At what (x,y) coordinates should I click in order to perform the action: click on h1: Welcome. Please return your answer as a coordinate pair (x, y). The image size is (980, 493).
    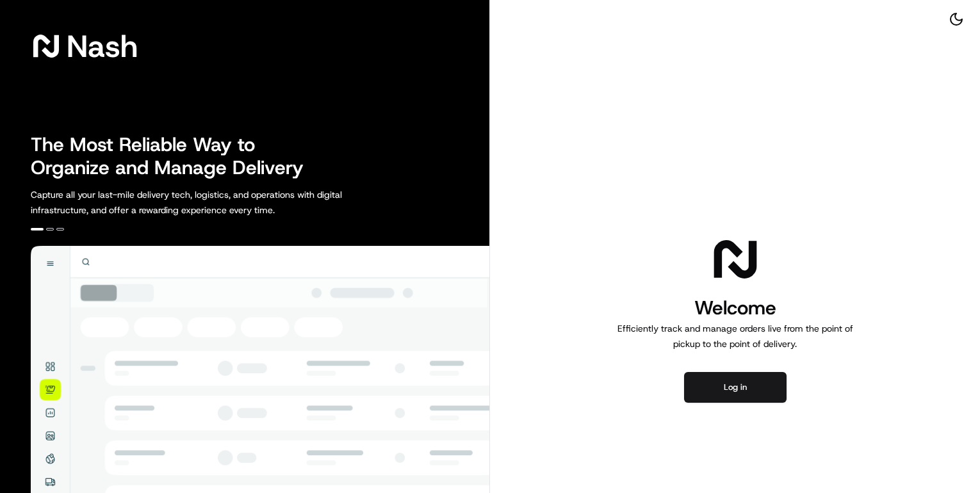
    Looking at the image, I should click on (735, 308).